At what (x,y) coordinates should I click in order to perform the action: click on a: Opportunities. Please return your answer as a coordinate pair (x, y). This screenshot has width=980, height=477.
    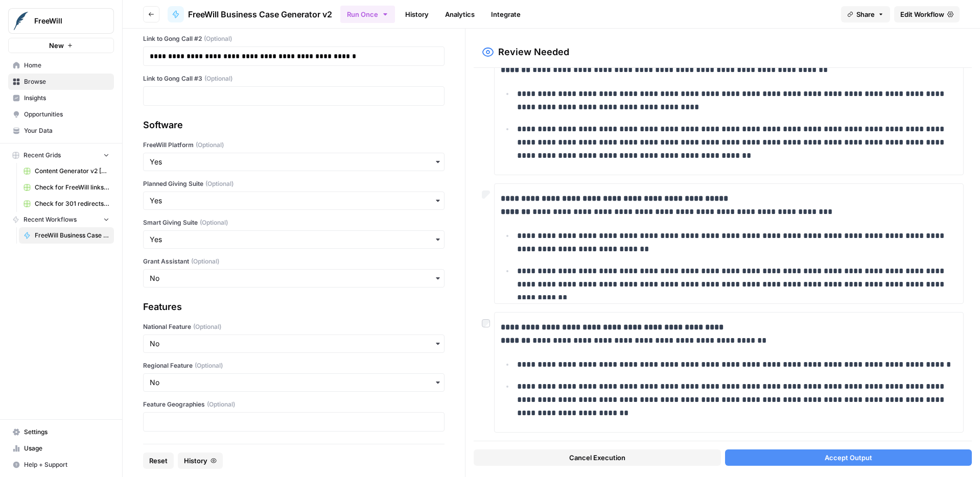
    Looking at the image, I should click on (61, 114).